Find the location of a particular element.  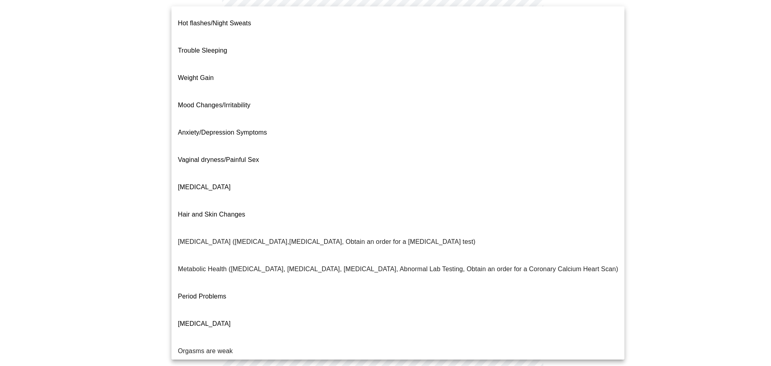

span: Period Problems is located at coordinates (202, 296).